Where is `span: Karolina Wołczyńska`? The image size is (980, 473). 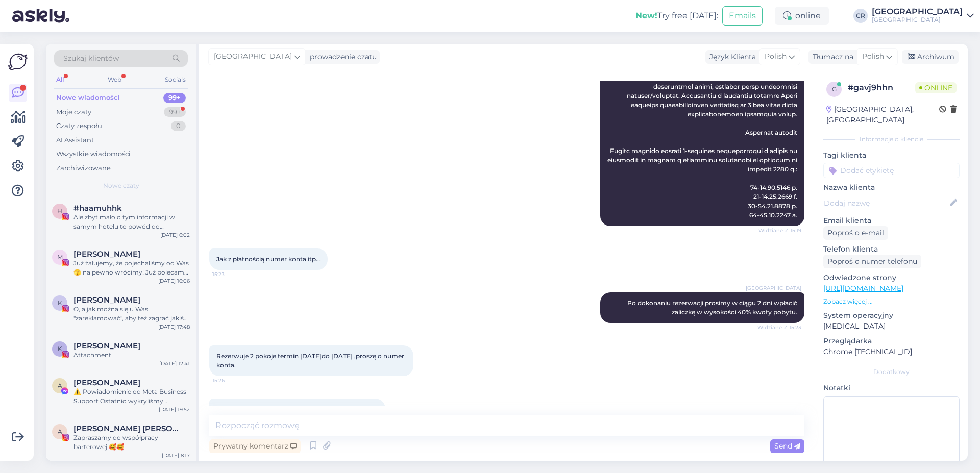
span: Karolina Wołczyńska is located at coordinates (106, 300).